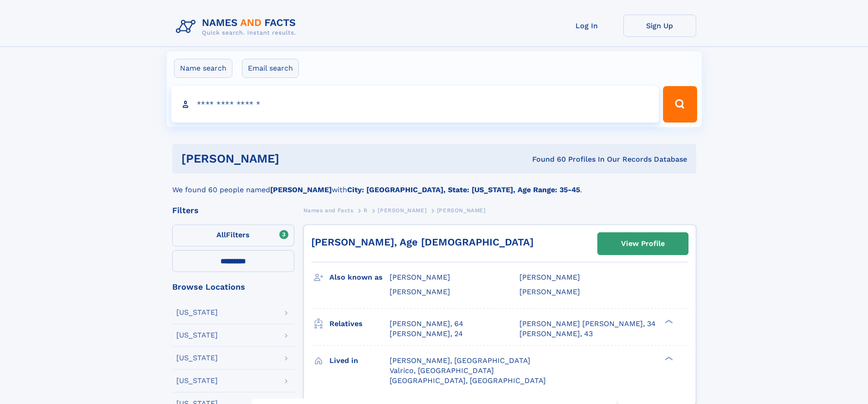 This screenshot has height=404, width=868. Describe the element at coordinates (366, 210) in the screenshot. I see `span: R` at that location.